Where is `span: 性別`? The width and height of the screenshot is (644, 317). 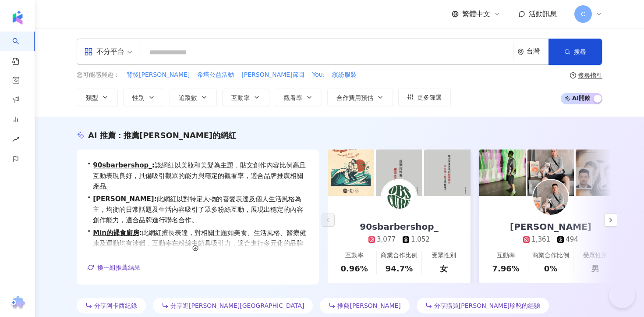 span: 性別 is located at coordinates (138, 98).